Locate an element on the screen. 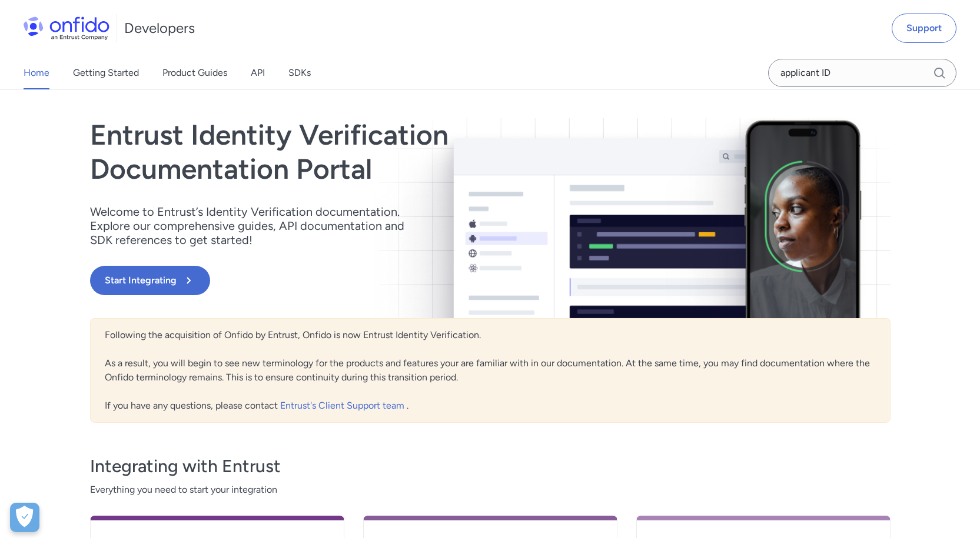  input: Onfido search input field is located at coordinates (862, 73).